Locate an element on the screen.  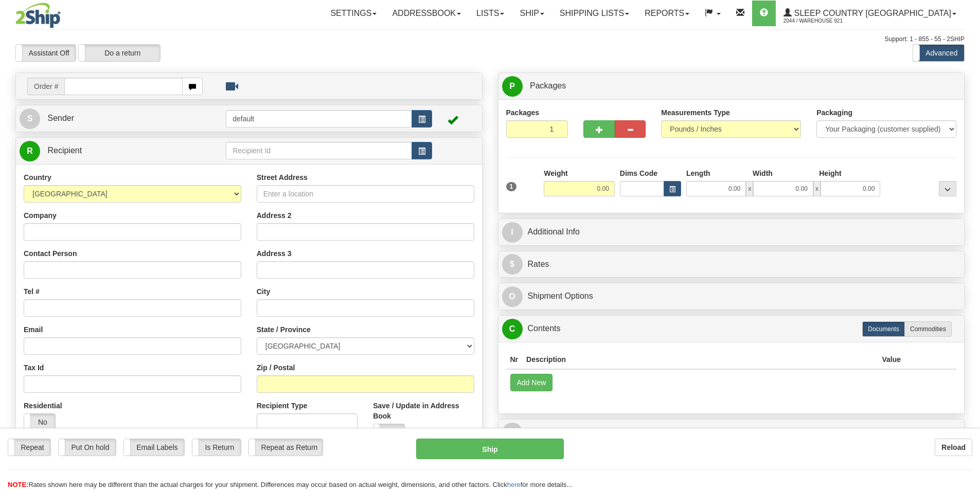
label: Assistant Off is located at coordinates (45, 53).